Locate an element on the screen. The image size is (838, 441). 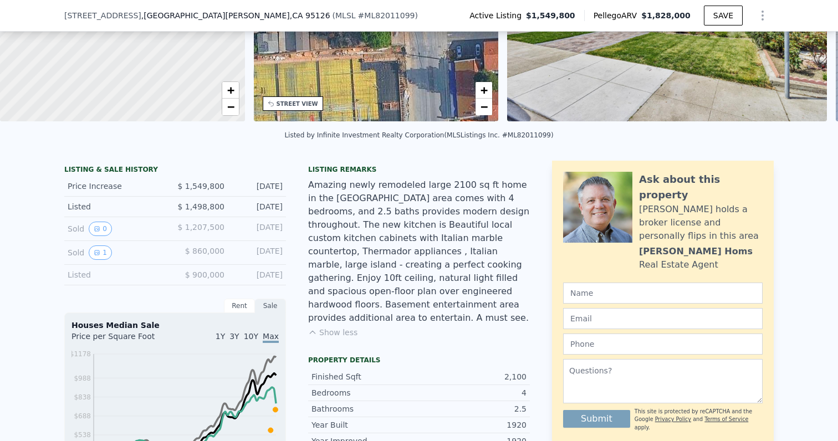
span: Active Listing is located at coordinates (498, 16).